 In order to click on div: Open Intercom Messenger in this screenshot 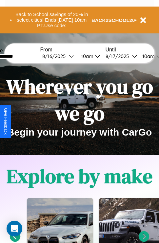, I will do `click(14, 229)`.